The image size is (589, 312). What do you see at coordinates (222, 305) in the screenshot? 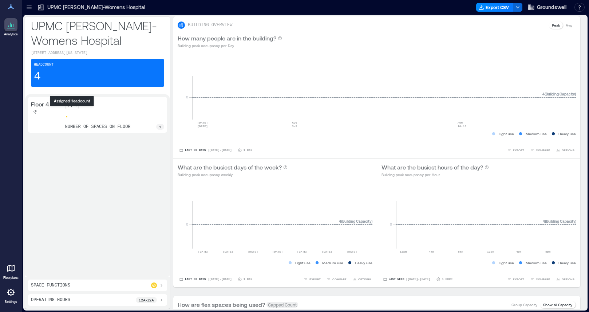
I see `p: How are flex spaces being used?` at bounding box center [222, 305].